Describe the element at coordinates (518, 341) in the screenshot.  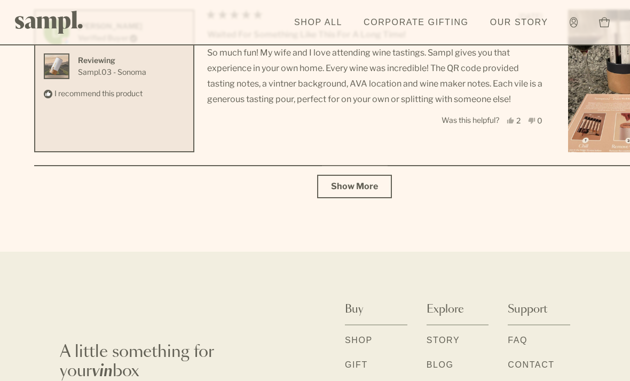
I see `a: FAQ` at that location.